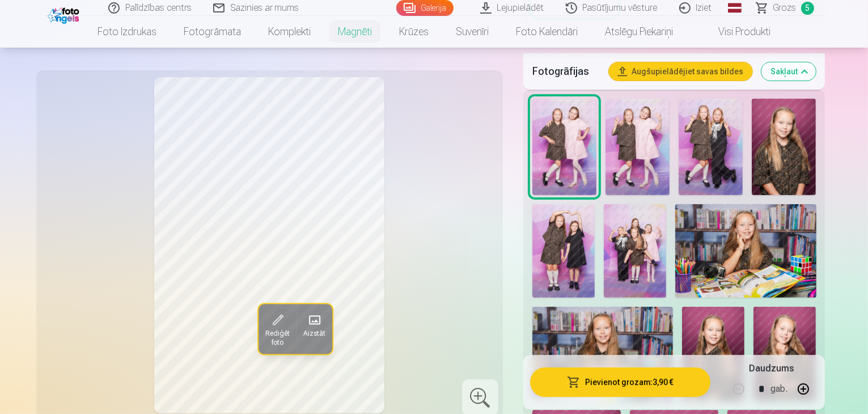 The height and width of the screenshot is (414, 868). Describe the element at coordinates (212, 32) in the screenshot. I see `a: Fotogrāmata` at that location.